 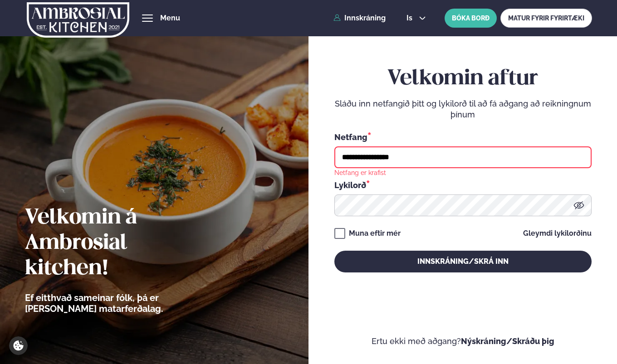 What do you see at coordinates (359, 18) in the screenshot?
I see `a: Innskráning` at bounding box center [359, 18].